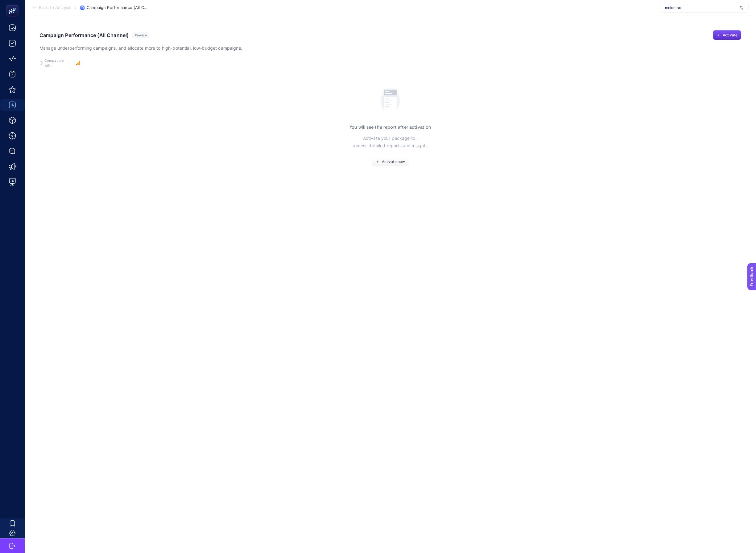  What do you see at coordinates (730, 35) in the screenshot?
I see `span: Activate` at bounding box center [730, 35].